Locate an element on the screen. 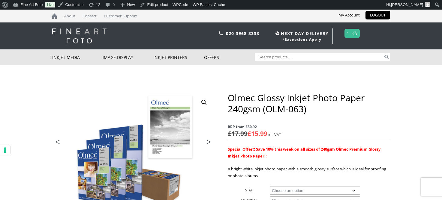 This screenshot has width=442, height=200. img: phone.svg is located at coordinates (221, 33).